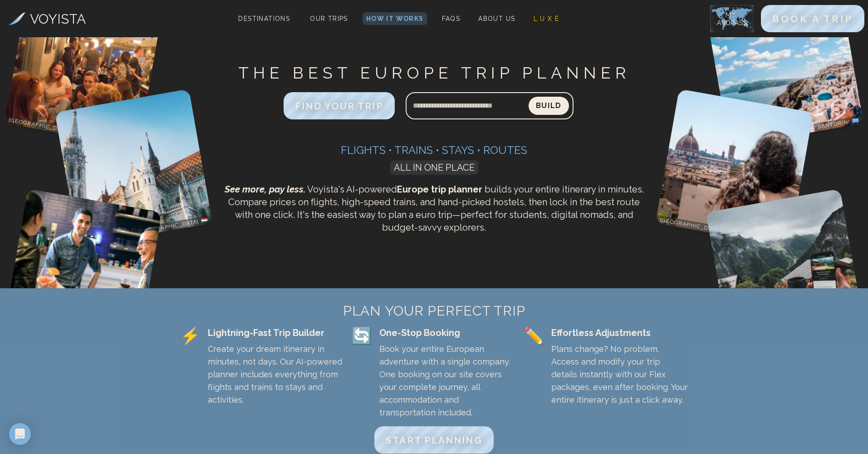 The height and width of the screenshot is (454, 868). I want to click on img: Budapest, so click(134, 168).